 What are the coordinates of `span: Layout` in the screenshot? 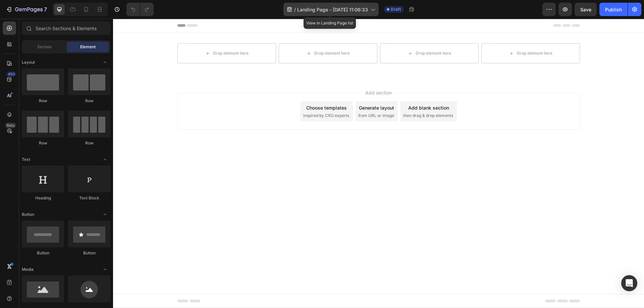 It's located at (28, 62).